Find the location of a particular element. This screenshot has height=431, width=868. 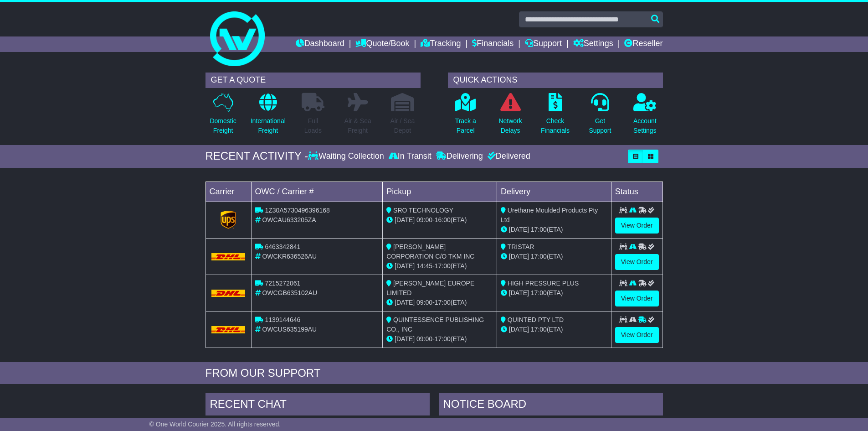

div: RECENT ACTIVITY - is located at coordinates (257, 156).